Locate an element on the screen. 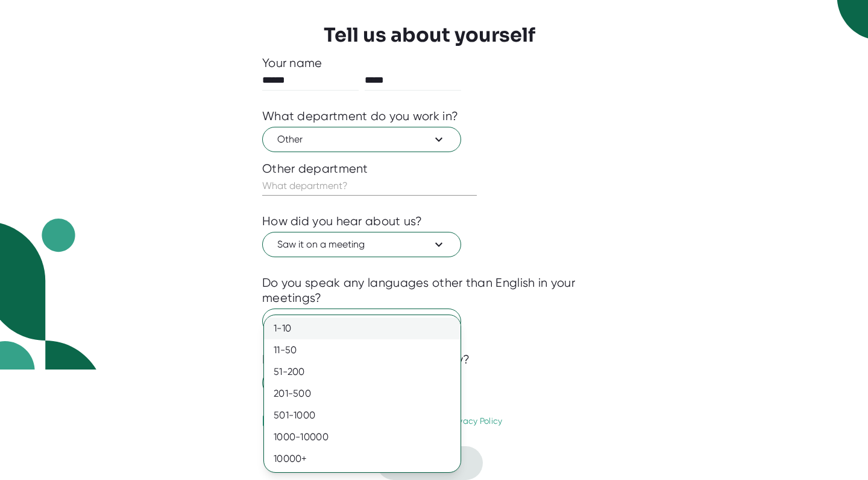  div: 51-200 is located at coordinates (362, 372).